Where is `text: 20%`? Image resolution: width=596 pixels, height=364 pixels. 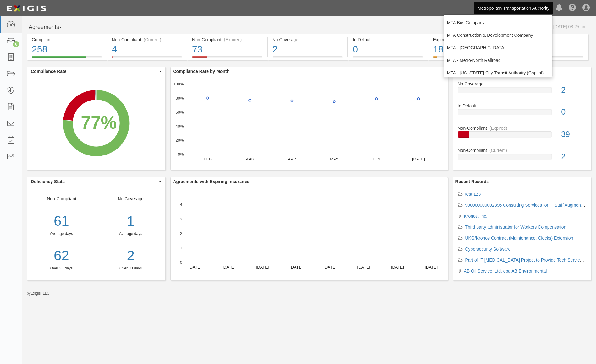
text: 20% is located at coordinates (180, 140).